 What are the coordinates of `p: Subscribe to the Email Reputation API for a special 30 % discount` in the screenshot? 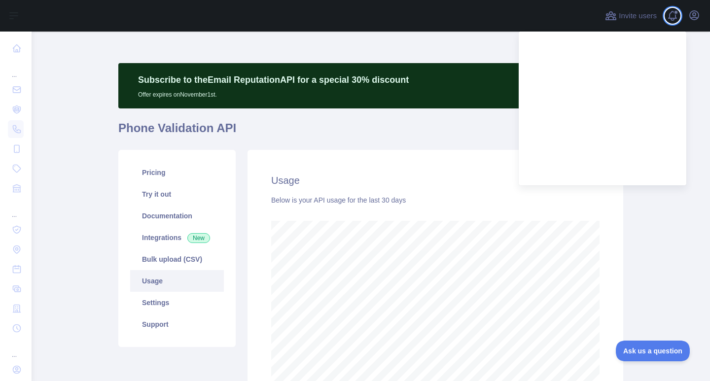 It's located at (273, 80).